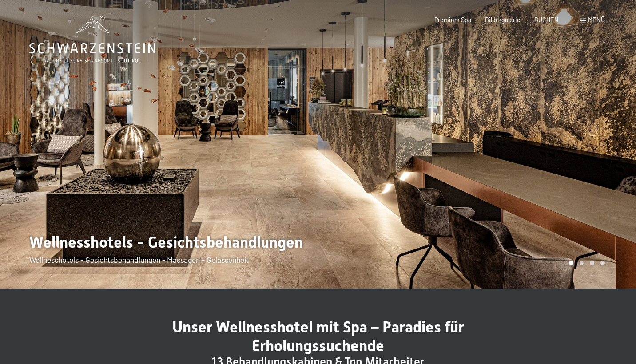 The height and width of the screenshot is (364, 636). Describe the element at coordinates (546, 19) in the screenshot. I see `span: BUCHEN` at that location.